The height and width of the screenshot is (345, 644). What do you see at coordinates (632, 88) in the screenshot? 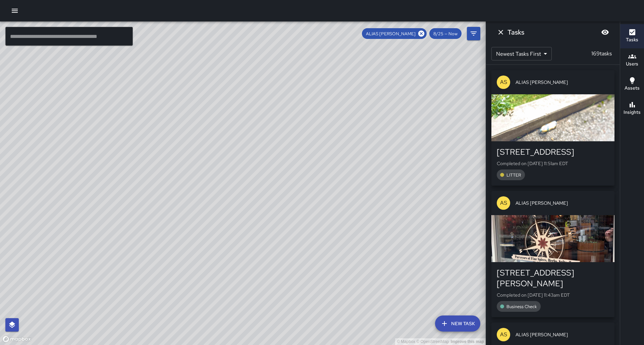
I see `h6: Assets` at bounding box center [632, 88].